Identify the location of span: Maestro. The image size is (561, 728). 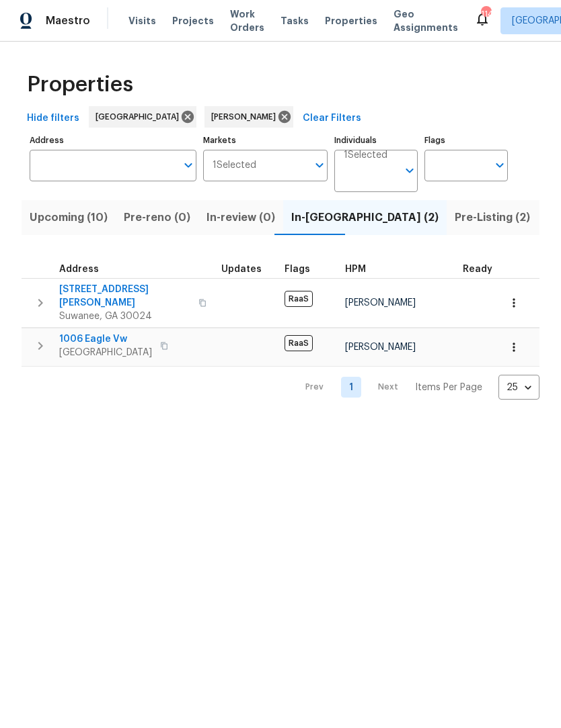
(68, 22).